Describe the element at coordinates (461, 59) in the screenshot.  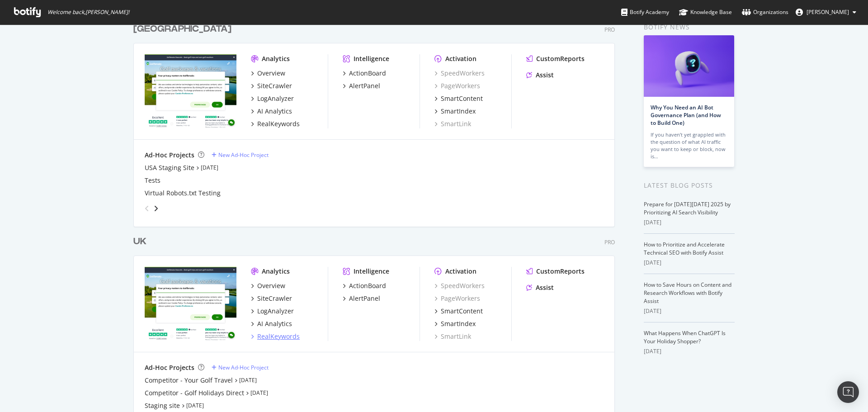
I see `div: Activation` at that location.